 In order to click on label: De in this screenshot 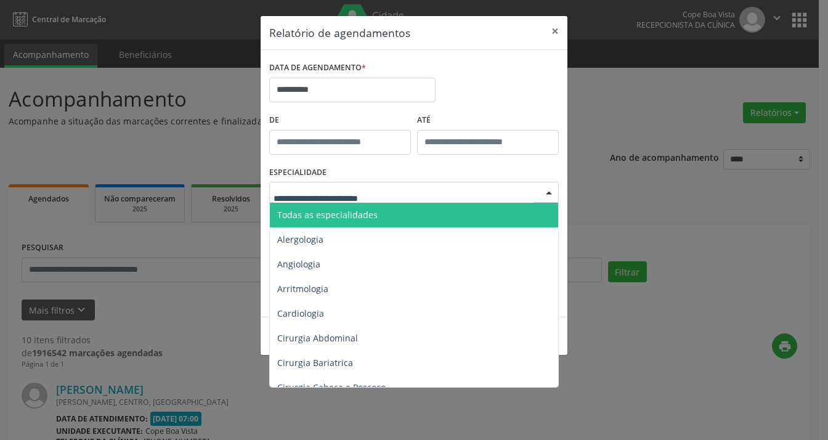, I will do `click(340, 120)`.